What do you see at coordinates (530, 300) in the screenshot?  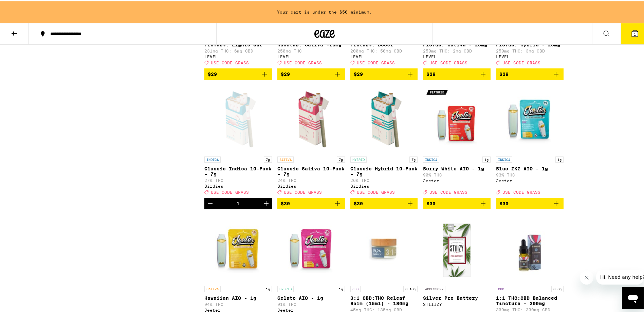 I see `p: 1:1 THC:CBD Balanced Tincture - 300mg` at bounding box center [530, 300].